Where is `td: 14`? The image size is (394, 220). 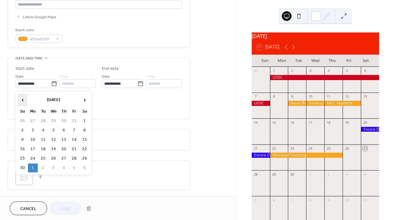
td: 14 is located at coordinates (74, 140).